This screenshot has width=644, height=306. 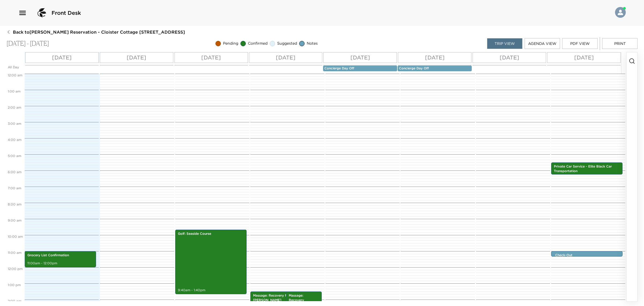 I want to click on span: 7:00 AM, so click(x=15, y=188).